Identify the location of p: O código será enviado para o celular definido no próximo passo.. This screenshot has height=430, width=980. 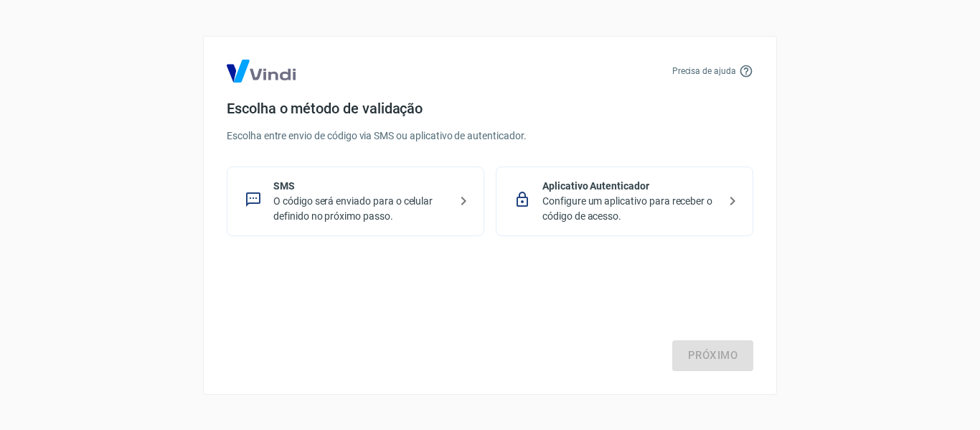
(361, 209).